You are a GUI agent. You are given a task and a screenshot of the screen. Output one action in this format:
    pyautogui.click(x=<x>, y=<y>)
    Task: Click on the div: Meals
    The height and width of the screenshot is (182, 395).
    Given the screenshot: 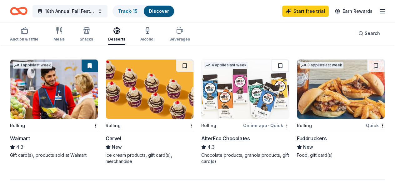 What is the action you would take?
    pyautogui.click(x=59, y=39)
    